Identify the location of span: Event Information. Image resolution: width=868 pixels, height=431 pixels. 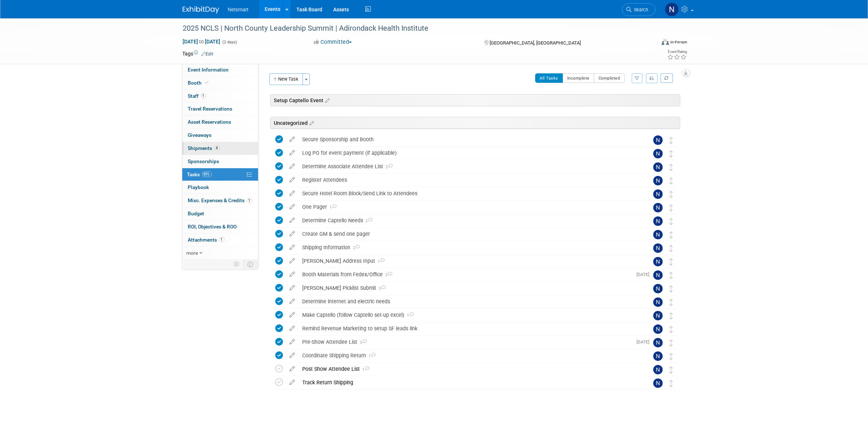
(208, 70).